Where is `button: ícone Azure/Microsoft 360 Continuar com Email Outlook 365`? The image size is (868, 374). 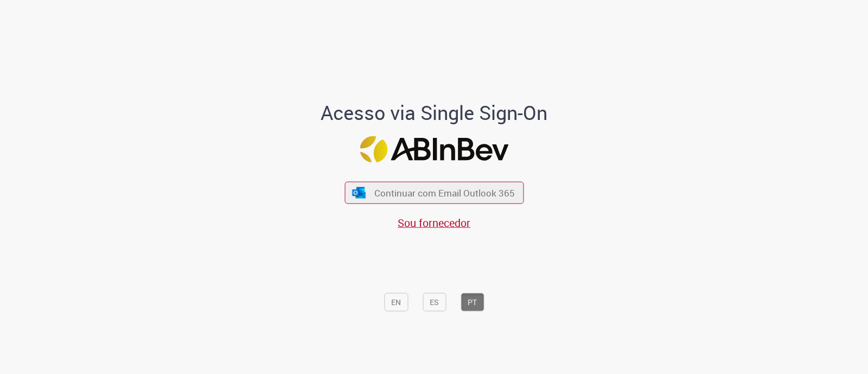
button: ícone Azure/Microsoft 360 Continuar com Email Outlook 365 is located at coordinates (434, 193).